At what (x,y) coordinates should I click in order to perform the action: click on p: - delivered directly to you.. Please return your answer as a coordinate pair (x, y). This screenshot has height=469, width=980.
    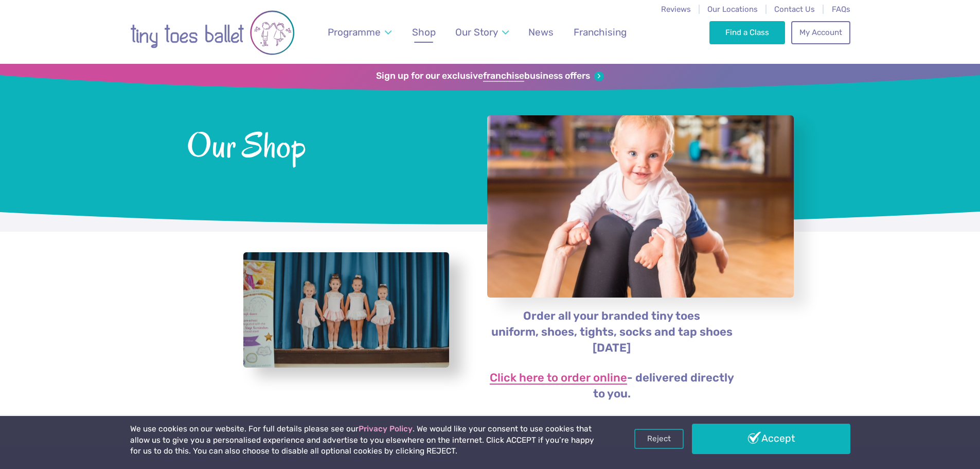
    Looking at the image, I should click on (612, 387).